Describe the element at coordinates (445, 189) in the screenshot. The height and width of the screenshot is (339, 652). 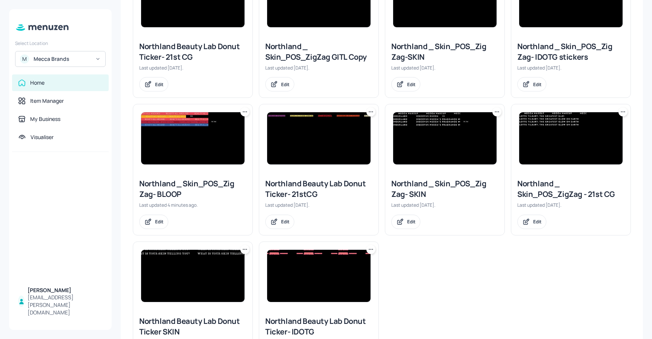
I see `div: Northland _ Skin_POS_Zig Zag- SKIN` at that location.